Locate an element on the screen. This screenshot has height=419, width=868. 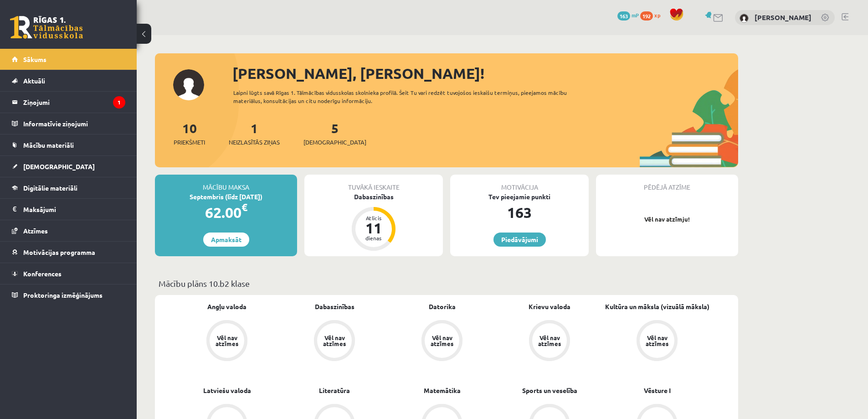
span: mP is located at coordinates (635, 15).